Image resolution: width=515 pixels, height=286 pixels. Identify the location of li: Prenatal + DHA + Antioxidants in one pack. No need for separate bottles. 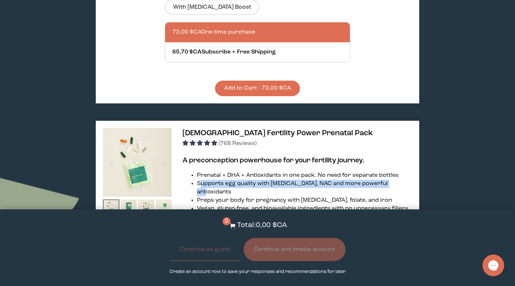
(304, 175).